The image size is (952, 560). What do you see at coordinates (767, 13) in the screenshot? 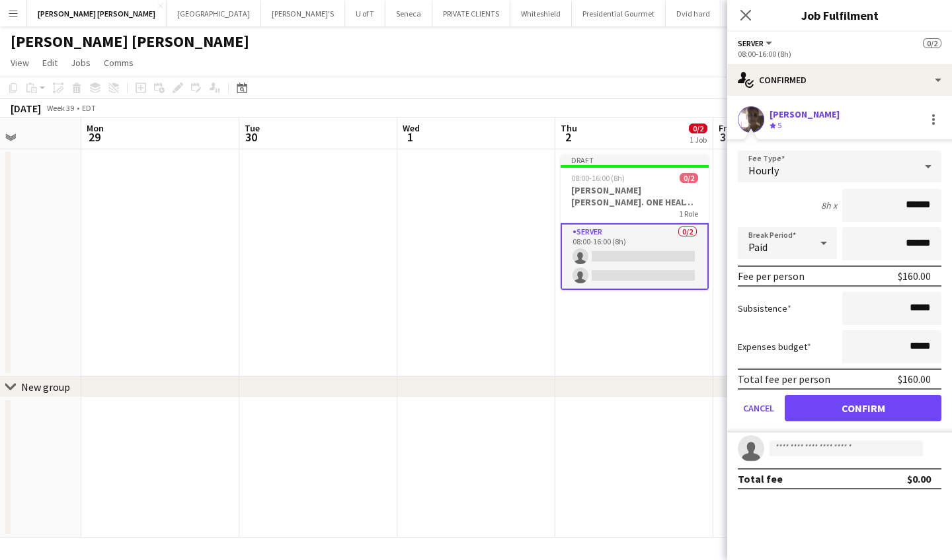
I see `button: 7th Heaven Catering` at bounding box center [767, 13].